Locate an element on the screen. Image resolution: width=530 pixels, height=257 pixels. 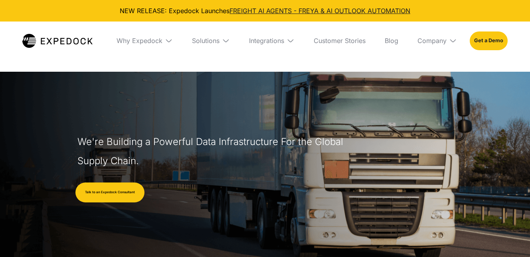
a: Blog is located at coordinates (392, 41).